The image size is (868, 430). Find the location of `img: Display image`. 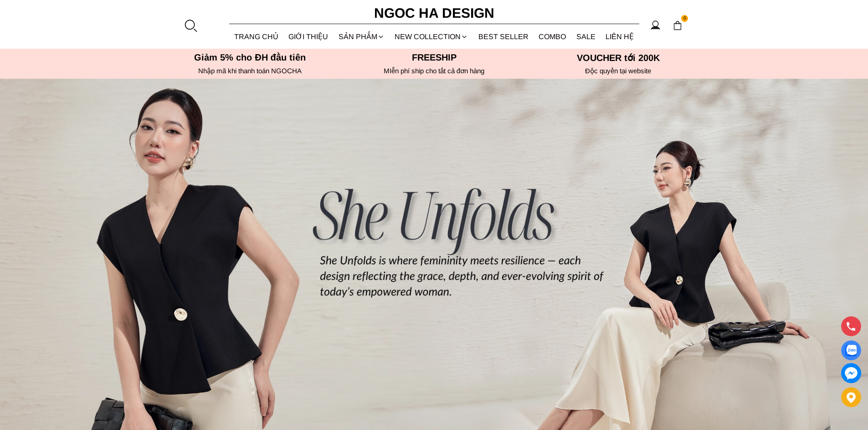

img: Display image is located at coordinates (850, 350).